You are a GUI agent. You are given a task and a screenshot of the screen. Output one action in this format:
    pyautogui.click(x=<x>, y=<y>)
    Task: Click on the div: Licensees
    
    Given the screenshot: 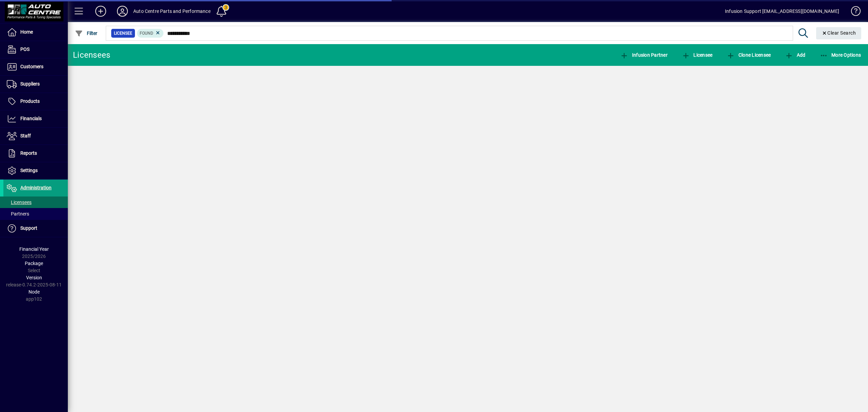 What is the action you would take?
    pyautogui.click(x=92, y=55)
    